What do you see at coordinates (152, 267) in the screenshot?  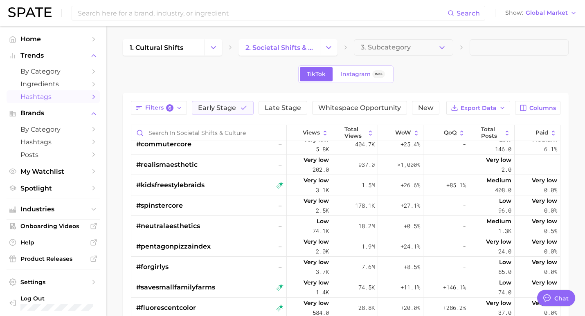 I see `span: #forgirlys` at bounding box center [152, 267].